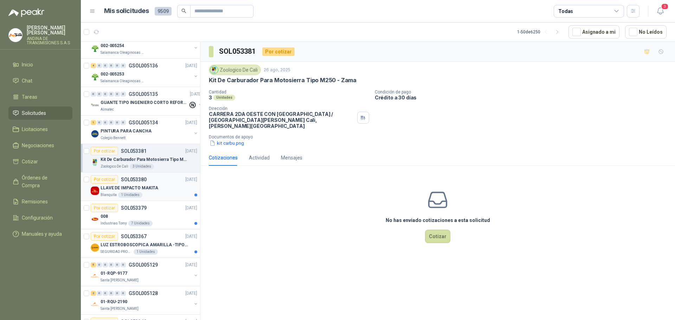  What do you see at coordinates (143, 123) in the screenshot?
I see `p: GSOL005134` at bounding box center [143, 123].